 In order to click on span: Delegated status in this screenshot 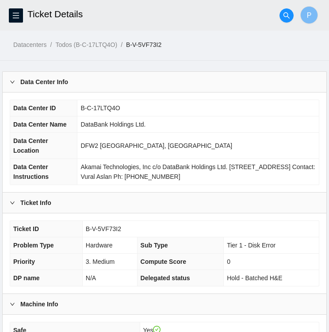, I will do `click(165, 278)`.